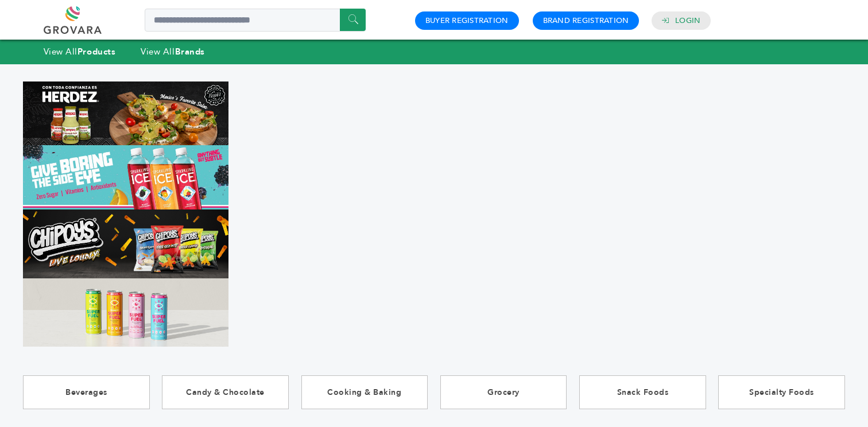 The image size is (868, 427). Describe the element at coordinates (503, 392) in the screenshot. I see `a: Grocery` at that location.